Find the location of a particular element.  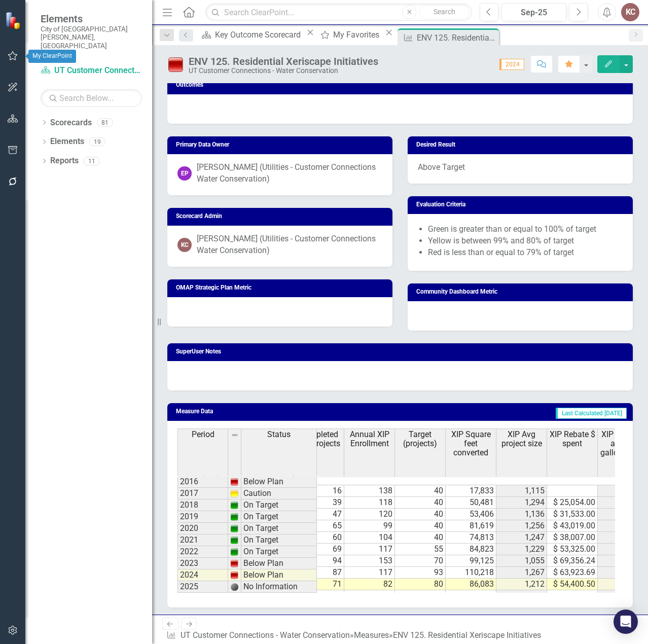

a: Measures is located at coordinates (371, 635).